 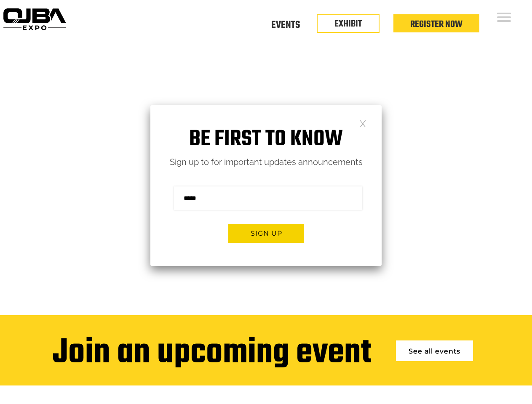 I want to click on div: Join an upcoming event, so click(x=212, y=354).